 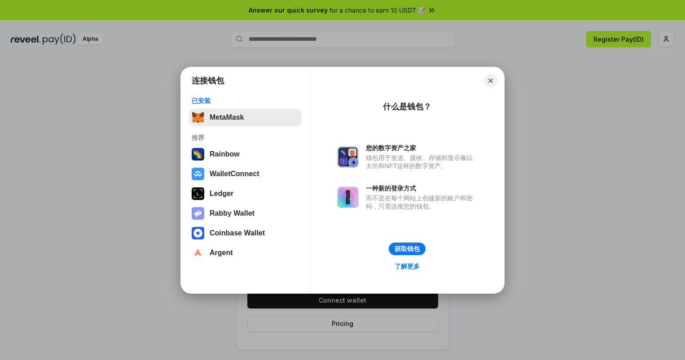 What do you see at coordinates (198, 154) in the screenshot?
I see `img: svg+xml,%3Csvg%20width%3D%22120%22%20height%3D%22120%22%20viewBox%3D%220%200%20120%20120%22%20fil...` at bounding box center [198, 154].